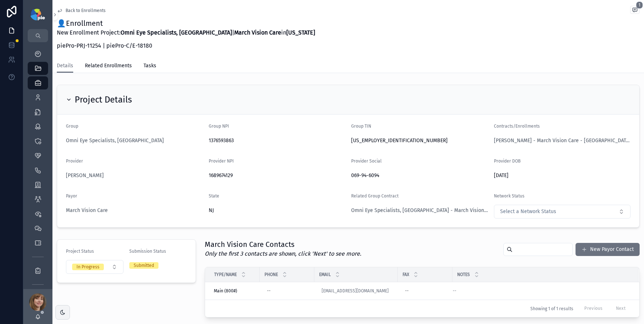  What do you see at coordinates (277, 176) in the screenshot?
I see `span: 1689674129` at bounding box center [277, 176].